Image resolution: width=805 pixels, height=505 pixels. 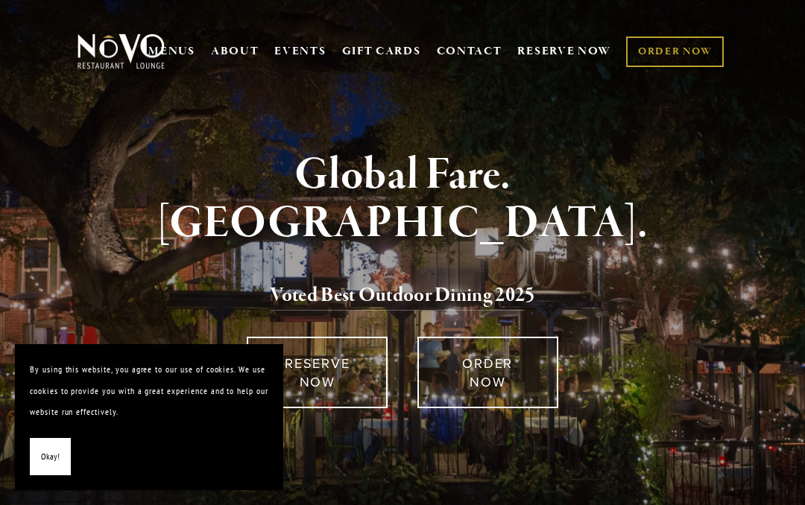 What do you see at coordinates (149, 417) in the screenshot?
I see `section: Cookie banner` at bounding box center [149, 417].